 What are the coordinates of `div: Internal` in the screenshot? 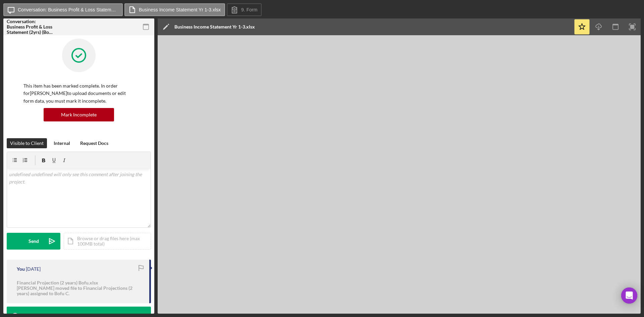 It's located at (62, 143).